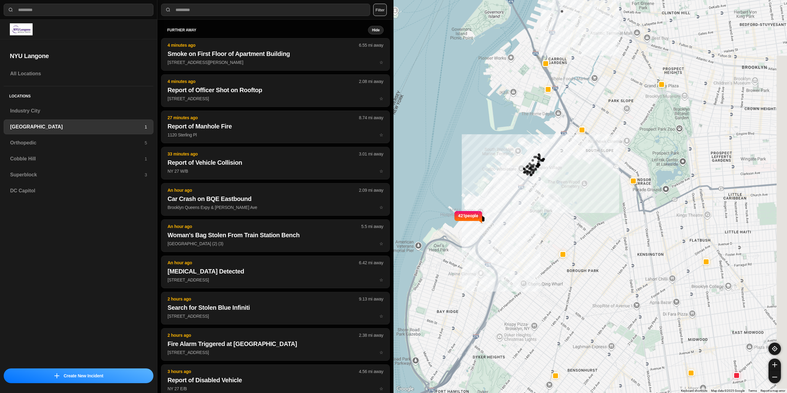 The image size is (787, 393). Describe the element at coordinates (78, 56) in the screenshot. I see `h2: NYU Langone` at that location.